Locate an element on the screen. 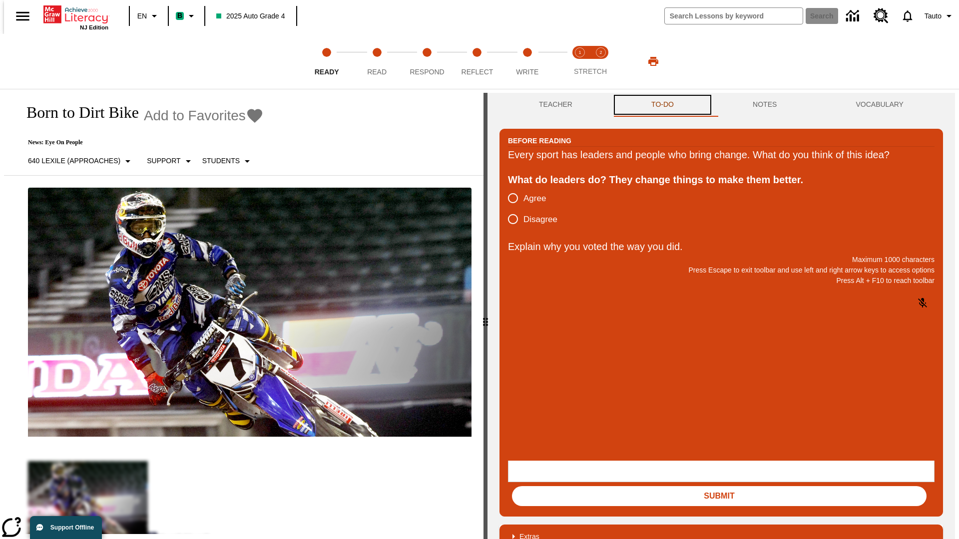 The image size is (959, 539). p: Explain why you voted the way you did. is located at coordinates (721, 247).